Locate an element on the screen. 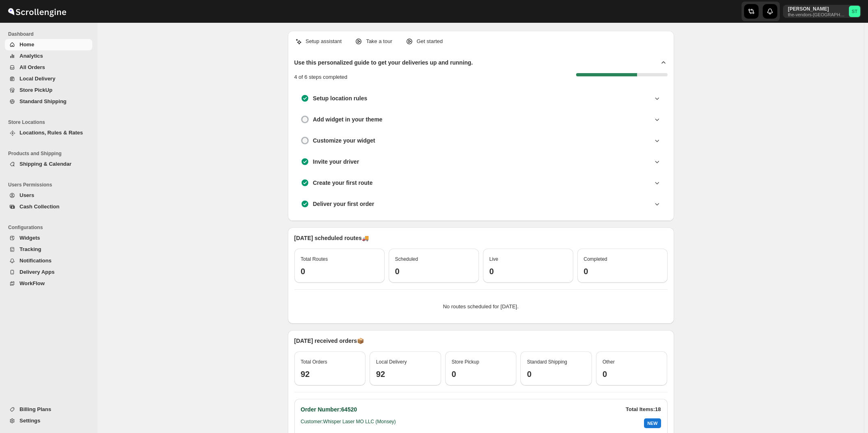 The image size is (868, 433). span: Settings is located at coordinates (30, 420).